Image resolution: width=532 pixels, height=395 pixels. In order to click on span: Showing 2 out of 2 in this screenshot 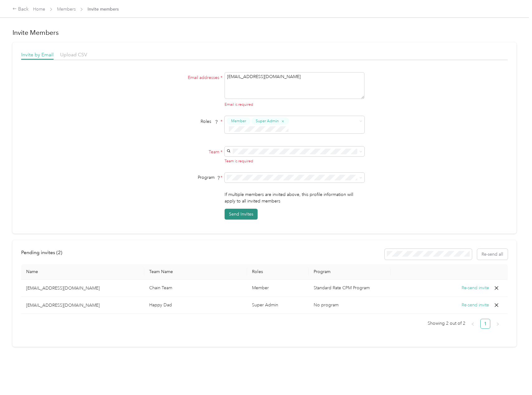, I will do `click(447, 324)`.